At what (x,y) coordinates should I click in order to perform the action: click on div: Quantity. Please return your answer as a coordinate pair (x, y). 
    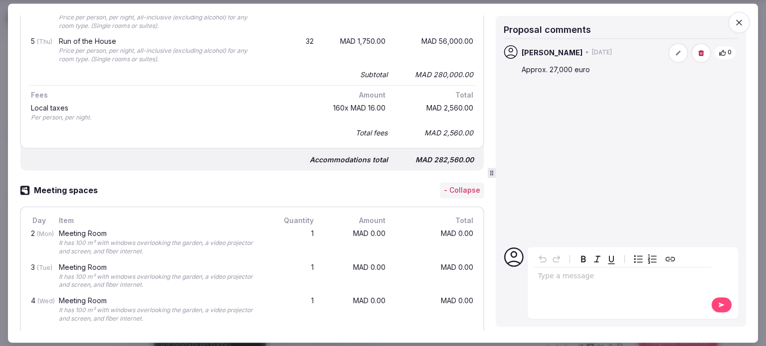
    Looking at the image, I should click on (292, 221).